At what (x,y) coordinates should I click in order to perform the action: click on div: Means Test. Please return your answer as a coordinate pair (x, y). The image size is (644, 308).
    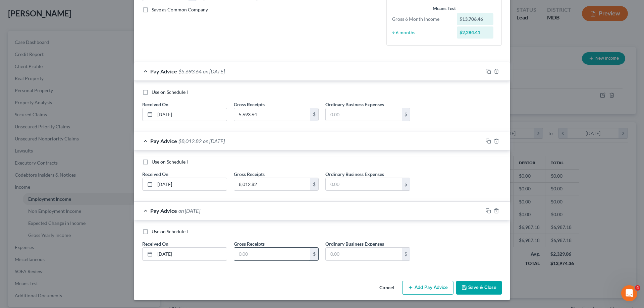
    Looking at the image, I should click on (444, 9).